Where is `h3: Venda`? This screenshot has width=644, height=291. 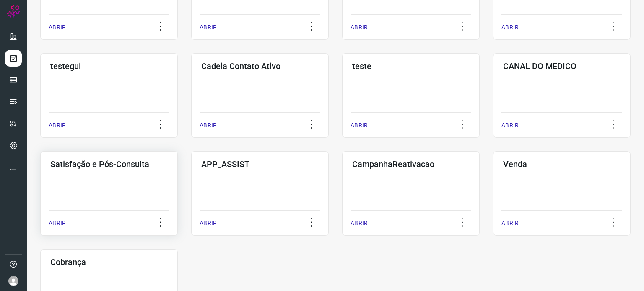
h3: Venda is located at coordinates (562, 164).